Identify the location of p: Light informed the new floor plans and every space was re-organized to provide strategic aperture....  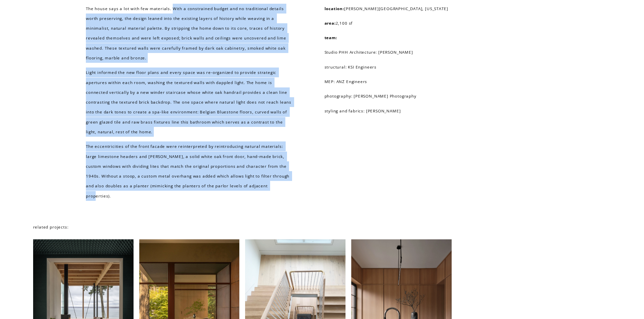
(189, 102).